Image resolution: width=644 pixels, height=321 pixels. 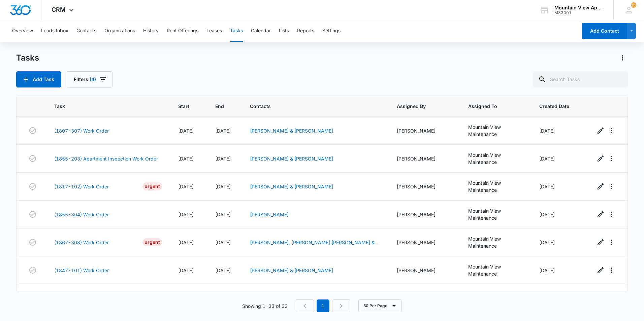 What do you see at coordinates (106, 158) in the screenshot?
I see `a: (1855-203) Apartment Inspection Work Order` at bounding box center [106, 158].